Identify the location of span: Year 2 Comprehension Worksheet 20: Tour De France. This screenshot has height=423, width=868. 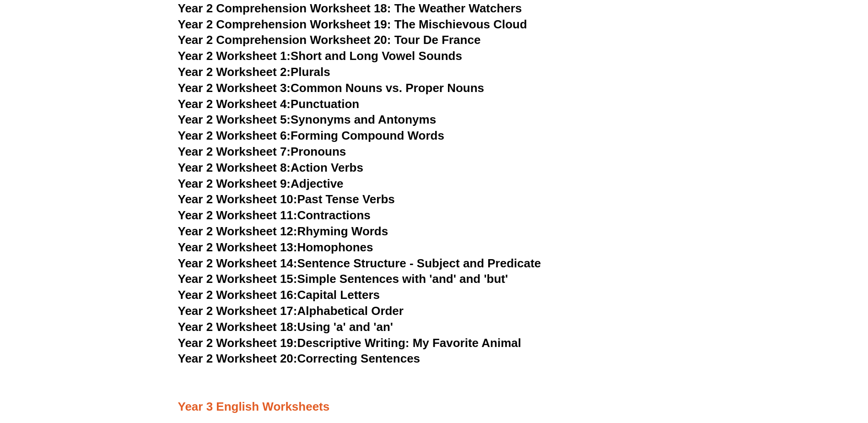
(330, 40).